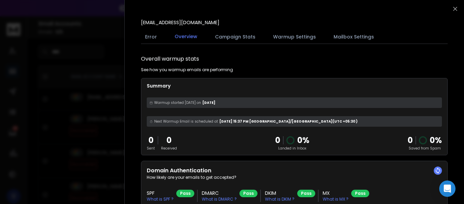 The height and width of the screenshot is (204, 464). I want to click on p: Received, so click(169, 148).